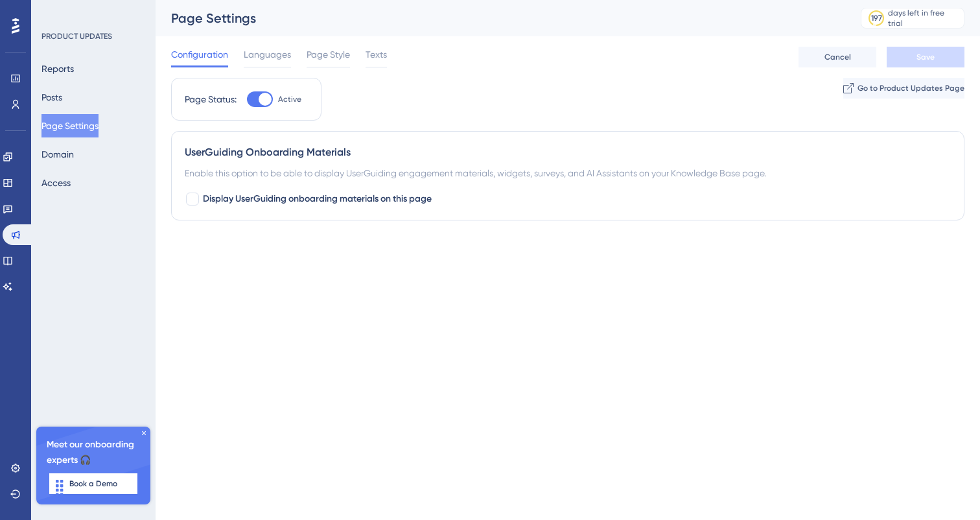 This screenshot has height=520, width=980. Describe the element at coordinates (838, 57) in the screenshot. I see `span: Cancel` at that location.